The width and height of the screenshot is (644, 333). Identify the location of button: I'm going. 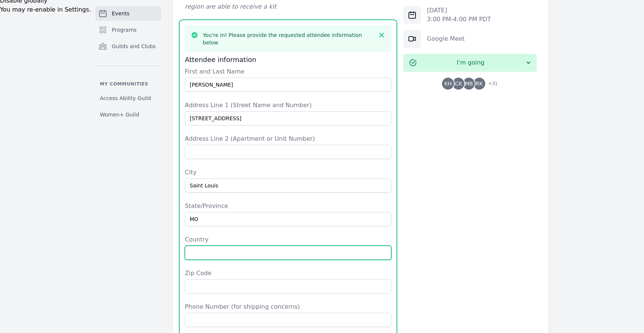
(470, 63).